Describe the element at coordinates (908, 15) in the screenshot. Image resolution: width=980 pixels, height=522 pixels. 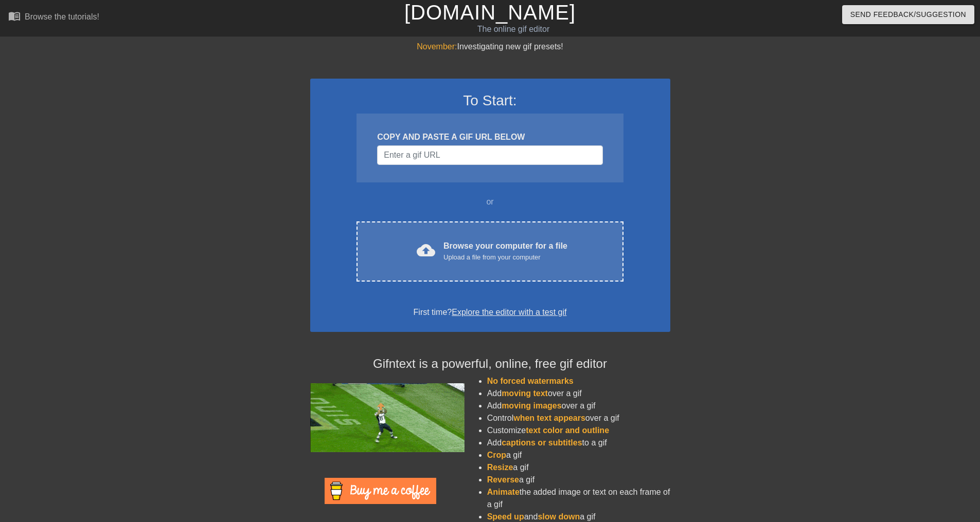
I see `button: Send Feedback/Suggestion` at that location.